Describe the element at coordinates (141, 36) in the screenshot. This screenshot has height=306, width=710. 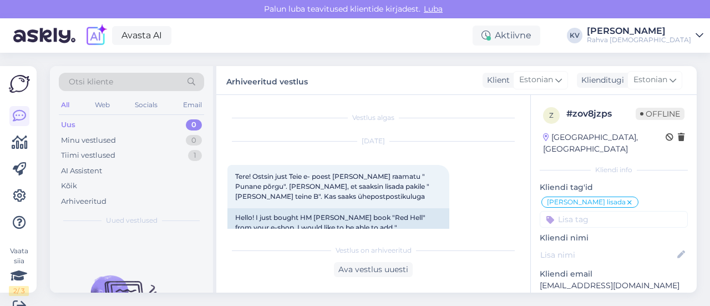
I see `a: Avasta AI` at that location.